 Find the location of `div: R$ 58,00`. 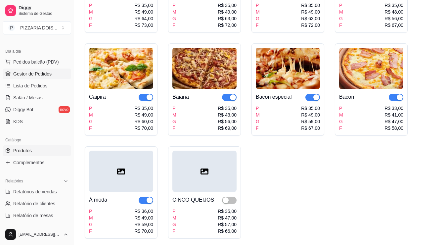

div: R$ 58,00 is located at coordinates (394, 128).